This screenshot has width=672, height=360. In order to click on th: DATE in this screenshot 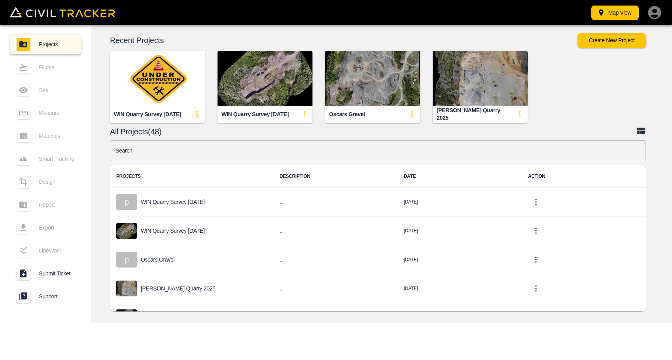, I will do `click(460, 176)`.